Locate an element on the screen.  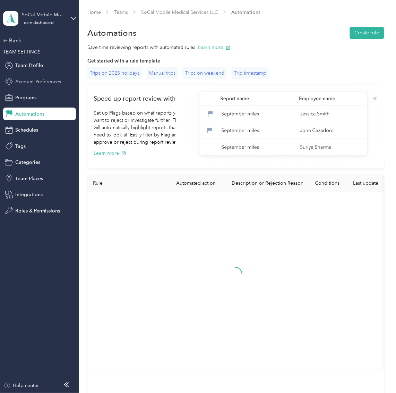
span: Account Preferences is located at coordinates (38, 82).